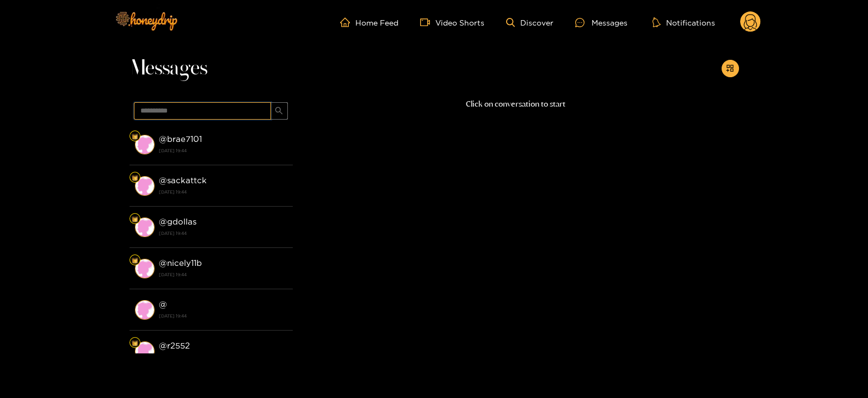 Image resolution: width=868 pixels, height=398 pixels. I want to click on a: Discover, so click(530, 22).